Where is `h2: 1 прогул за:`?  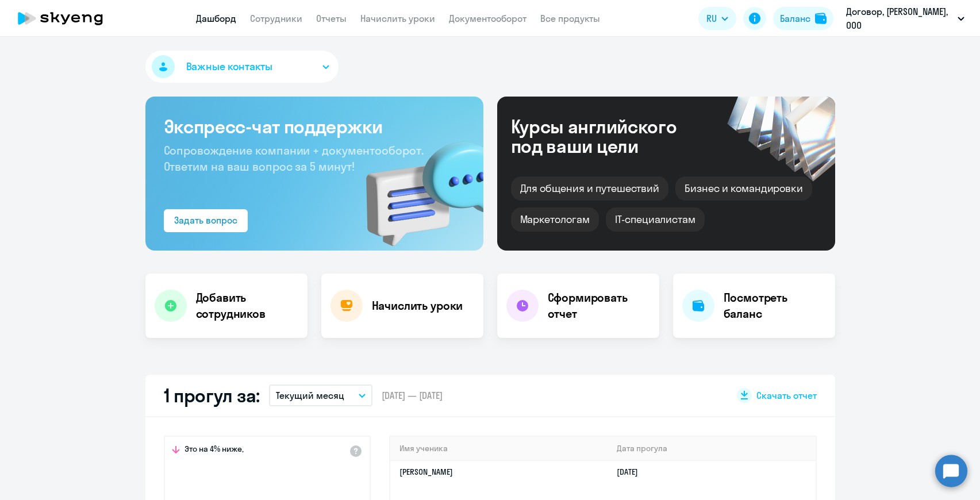
h2: 1 прогул за: is located at coordinates (212, 395).